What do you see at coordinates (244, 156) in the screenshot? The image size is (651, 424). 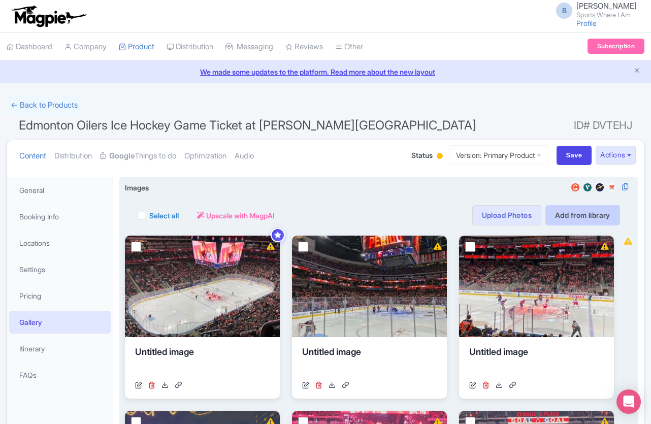 I see `a: Audio` at bounding box center [244, 156].